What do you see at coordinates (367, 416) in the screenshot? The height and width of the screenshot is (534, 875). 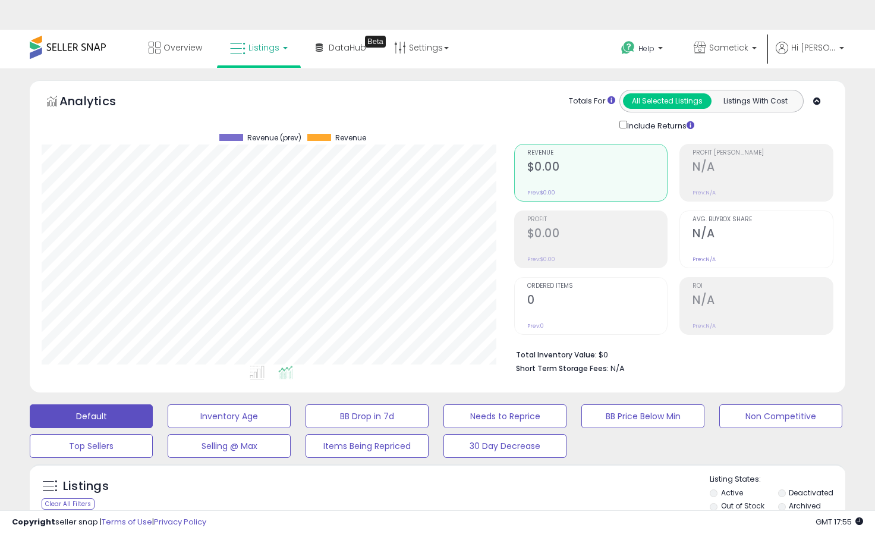 I see `button: BB Drop in 7d` at bounding box center [367, 416].